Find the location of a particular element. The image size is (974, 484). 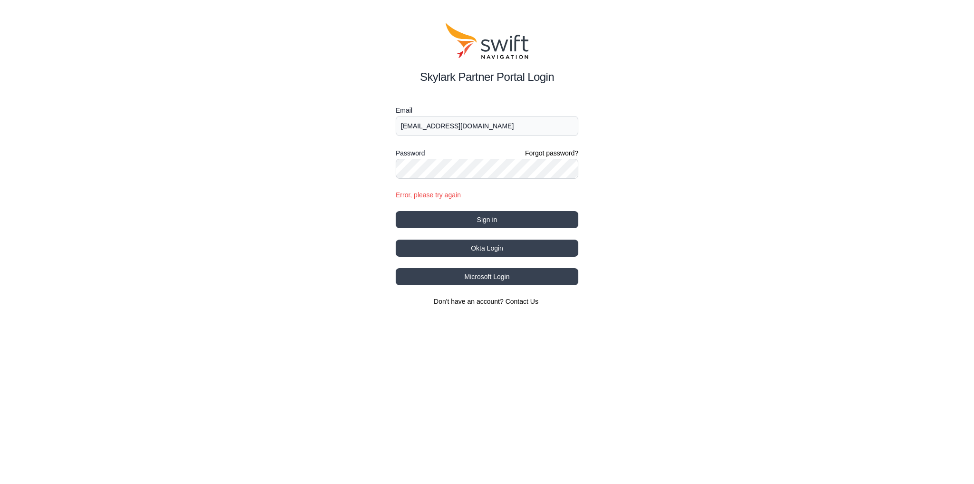

button: Microsoft Login is located at coordinates (487, 277).